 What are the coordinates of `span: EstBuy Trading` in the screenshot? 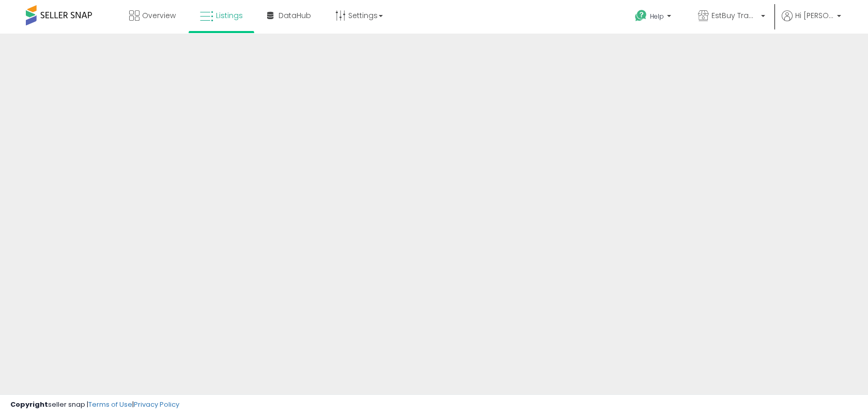 It's located at (735, 16).